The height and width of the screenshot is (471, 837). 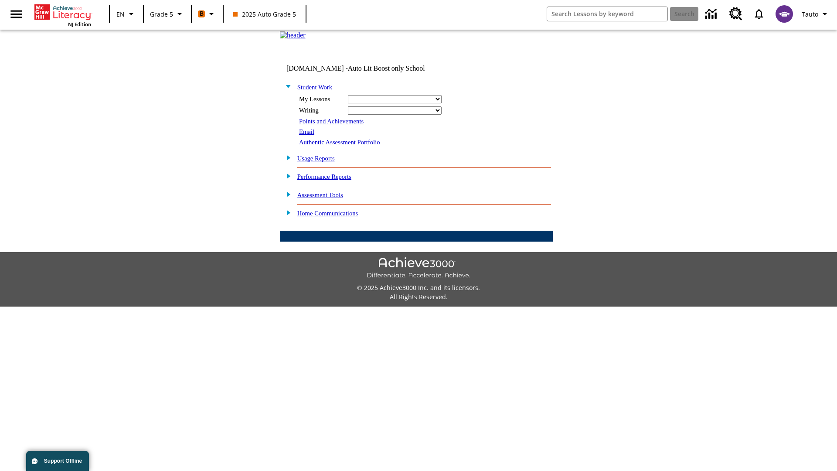 I want to click on a: Notifications, so click(x=759, y=14).